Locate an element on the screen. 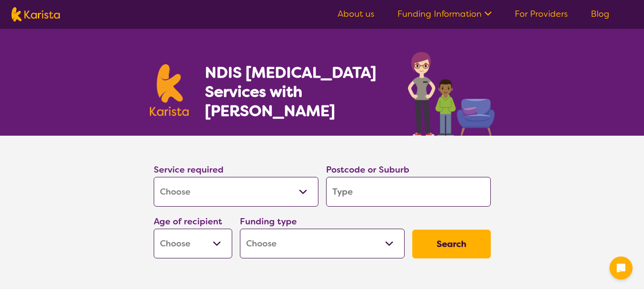 The image size is (644, 291). img: occupational-therapy is located at coordinates (451, 93).